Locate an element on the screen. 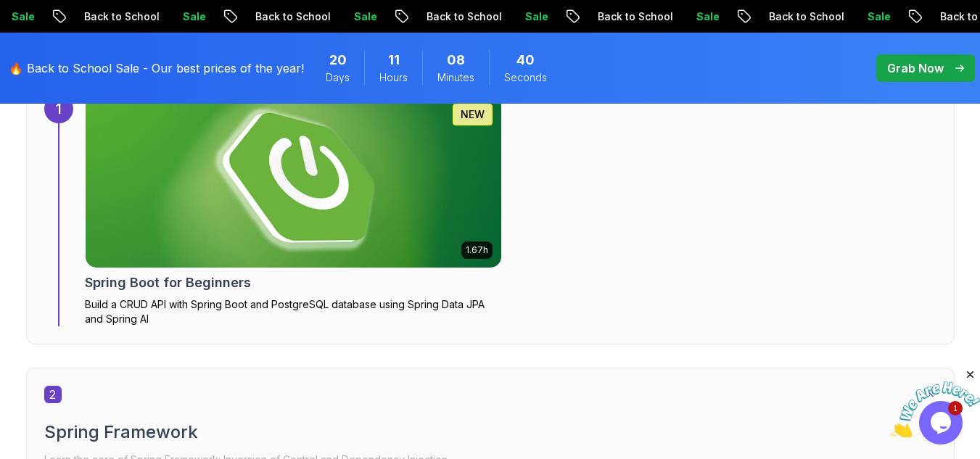  span: Hours is located at coordinates (393, 77).